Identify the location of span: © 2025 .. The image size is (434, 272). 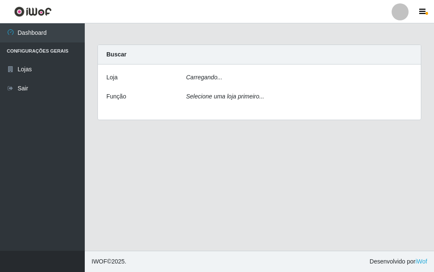
(109, 261).